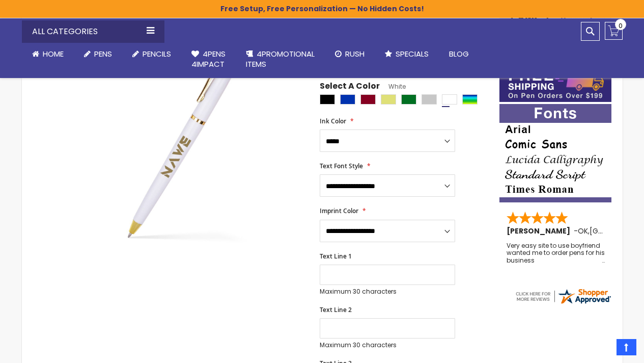 The image size is (644, 363). I want to click on img: Free shipping on orders over $199, so click(555, 84).